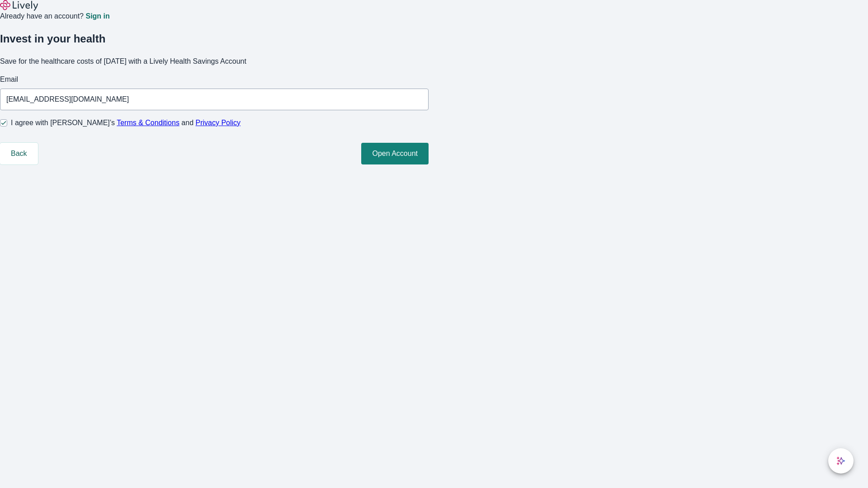 This screenshot has height=488, width=868. Describe the element at coordinates (841, 461) in the screenshot. I see `svg: Lively AI Assistant` at that location.